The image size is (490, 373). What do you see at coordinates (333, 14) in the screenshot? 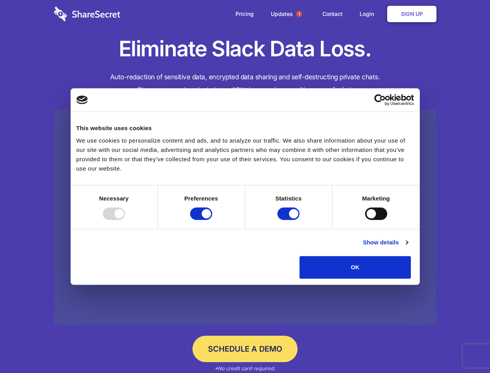
I see `a: Contact` at bounding box center [333, 14].